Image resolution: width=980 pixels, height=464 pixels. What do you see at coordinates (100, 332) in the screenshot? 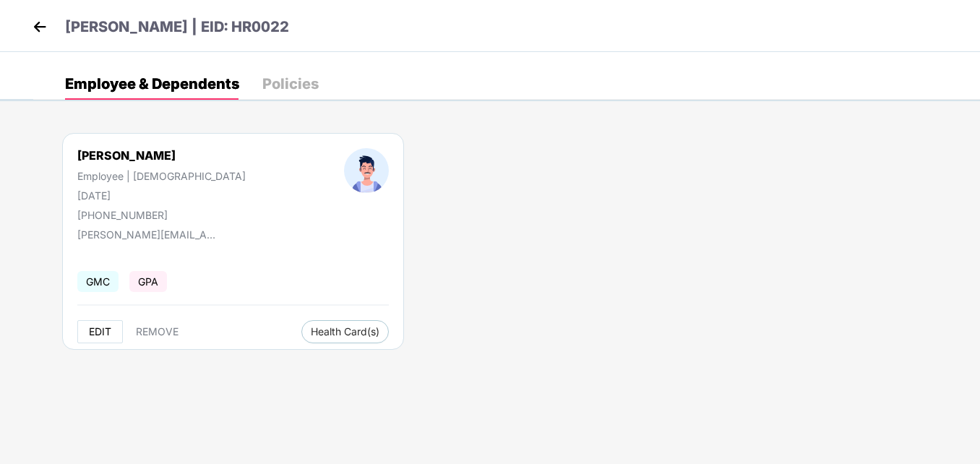
I see `span: EDIT` at bounding box center [100, 332].